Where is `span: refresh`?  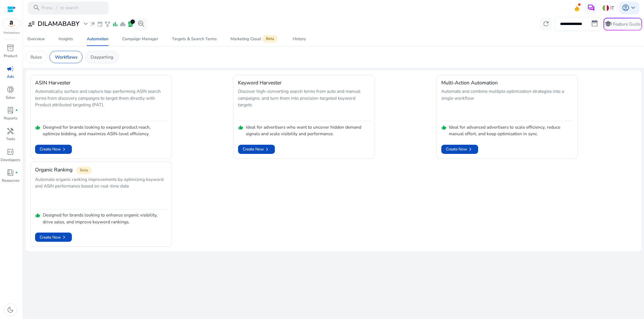
span: refresh is located at coordinates (546, 24).